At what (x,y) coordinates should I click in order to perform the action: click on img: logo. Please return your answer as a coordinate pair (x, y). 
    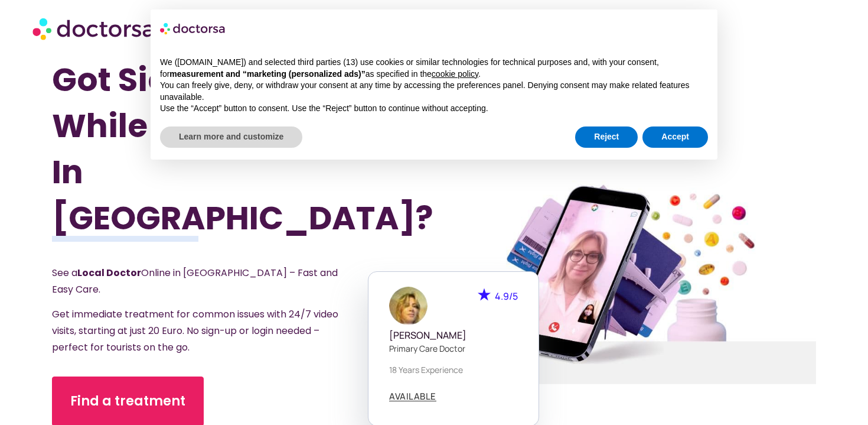
    Looking at the image, I should click on (193, 29).